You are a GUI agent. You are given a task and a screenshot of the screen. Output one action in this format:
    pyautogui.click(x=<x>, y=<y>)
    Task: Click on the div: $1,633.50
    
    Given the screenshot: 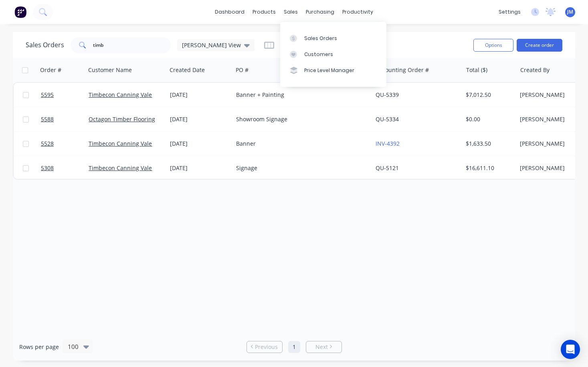 What is the action you would take?
    pyautogui.click(x=489, y=144)
    